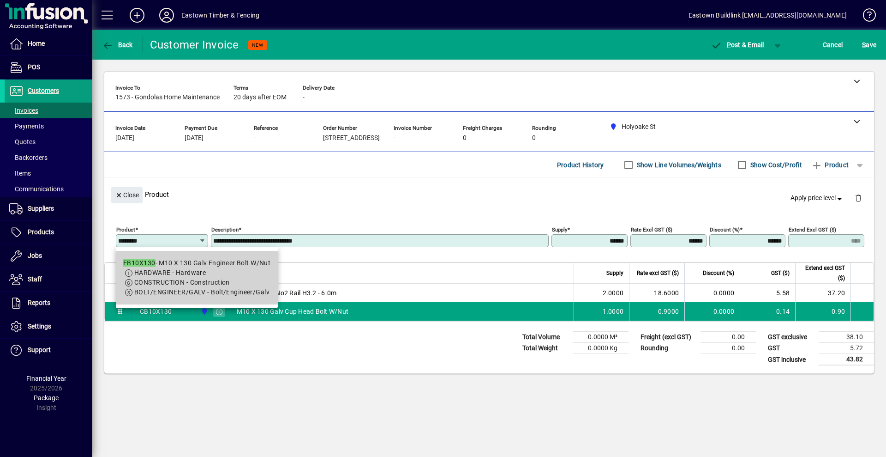 The image size is (886, 457). What do you see at coordinates (156, 311) in the screenshot?
I see `div: CB10X130` at bounding box center [156, 311].